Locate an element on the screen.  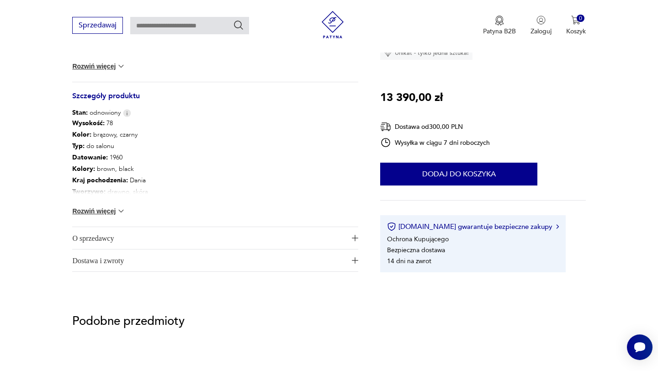
button: Patyna B2B is located at coordinates (499, 26).